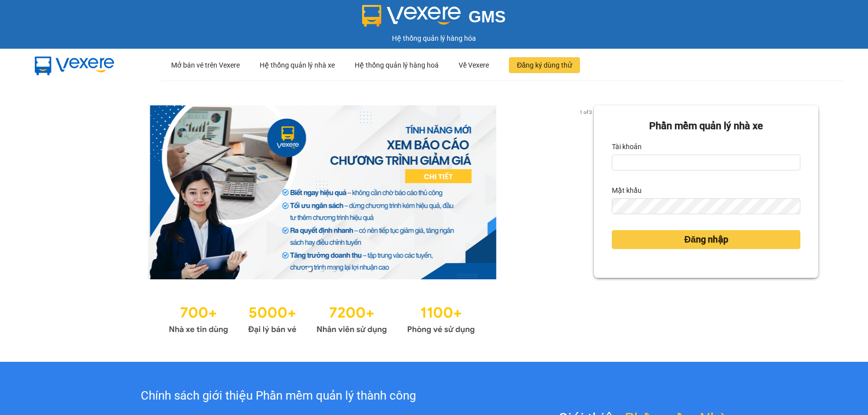 This screenshot has width=868, height=415. I want to click on button: Đăng nhập, so click(706, 240).